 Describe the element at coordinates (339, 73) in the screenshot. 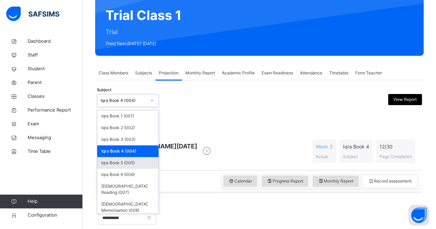

I see `span: Timetable` at that location.